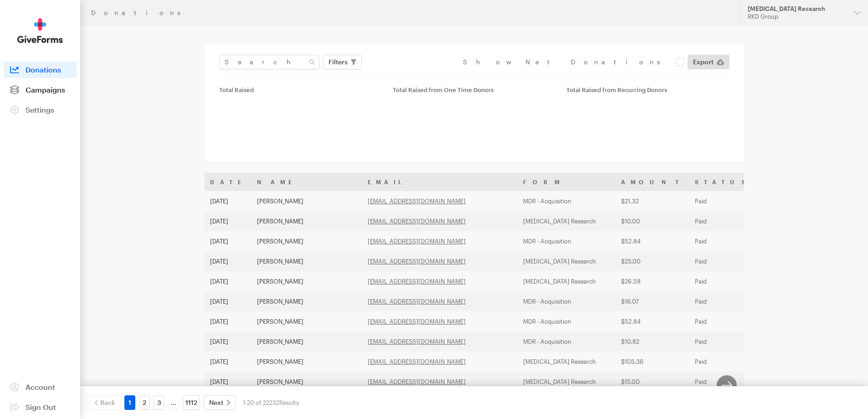 This screenshot has width=868, height=419. I want to click on div: 1-20 of 22232, so click(271, 402).